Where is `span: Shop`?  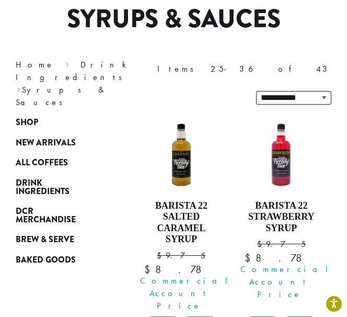
span: Shop is located at coordinates (27, 122).